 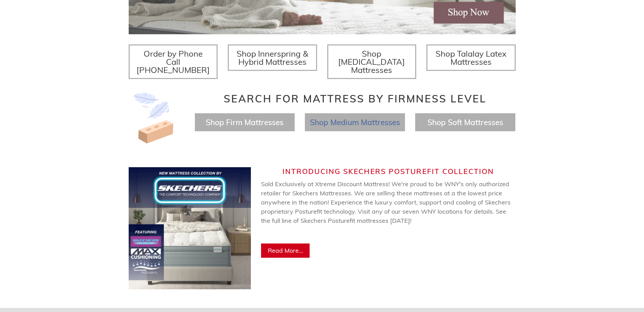 What do you see at coordinates (272, 57) in the screenshot?
I see `a: Shop Innerspring & Hybrid Mattresses` at bounding box center [272, 57].